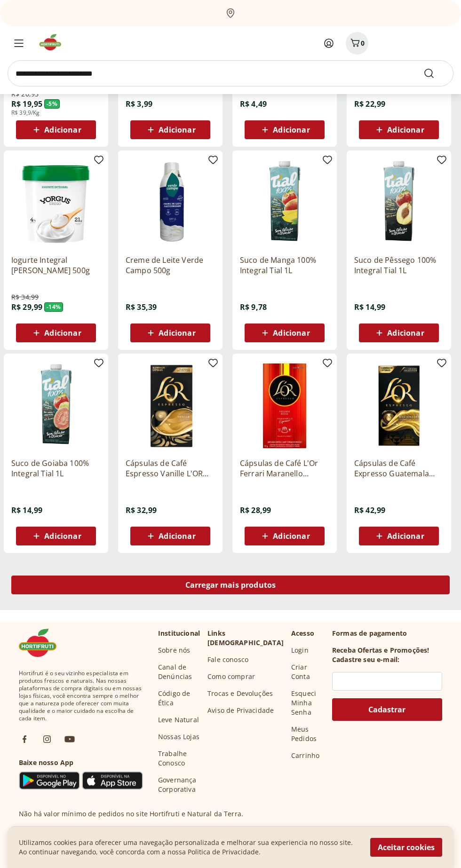 This screenshot has width=461, height=868. What do you see at coordinates (399, 468) in the screenshot?
I see `a: Cápsulas de Café Expresso Guatemala L'OR 52g` at bounding box center [399, 468].